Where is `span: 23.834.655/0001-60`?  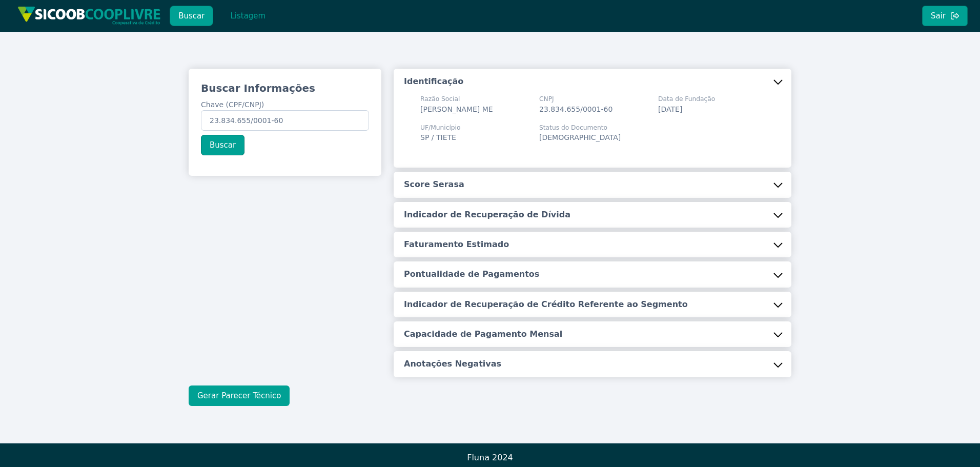
span: 23.834.655/0001-60 is located at coordinates (576, 109).